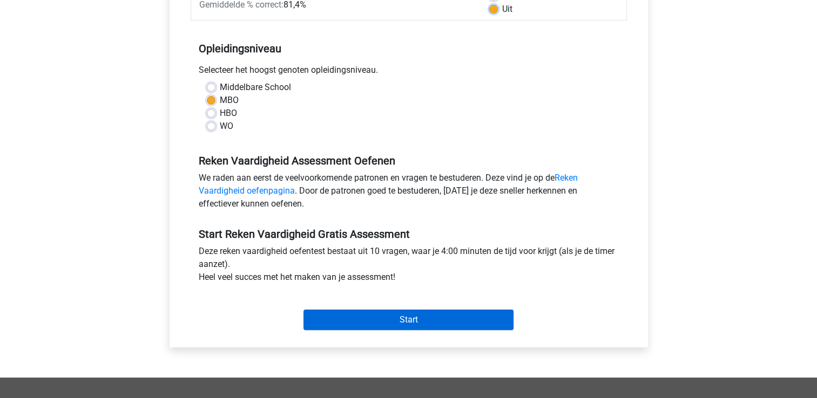 This screenshot has width=817, height=398. I want to click on h5: Start Reken Vaardigheid Gratis Assessment, so click(409, 234).